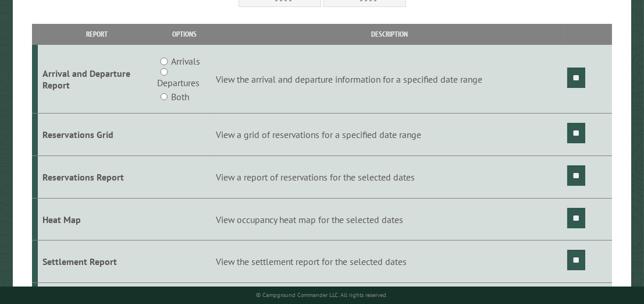  Describe the element at coordinates (390, 261) in the screenshot. I see `td: View the settlement report for the selected dates` at that location.